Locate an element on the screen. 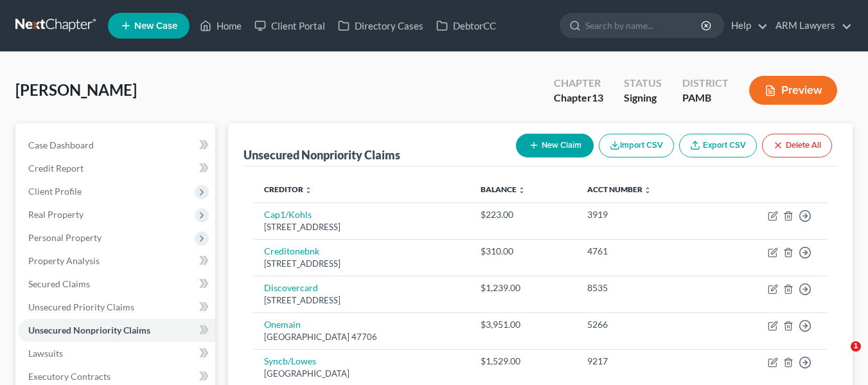 The width and height of the screenshot is (868, 385). a: Creditonebnk is located at coordinates (292, 251).